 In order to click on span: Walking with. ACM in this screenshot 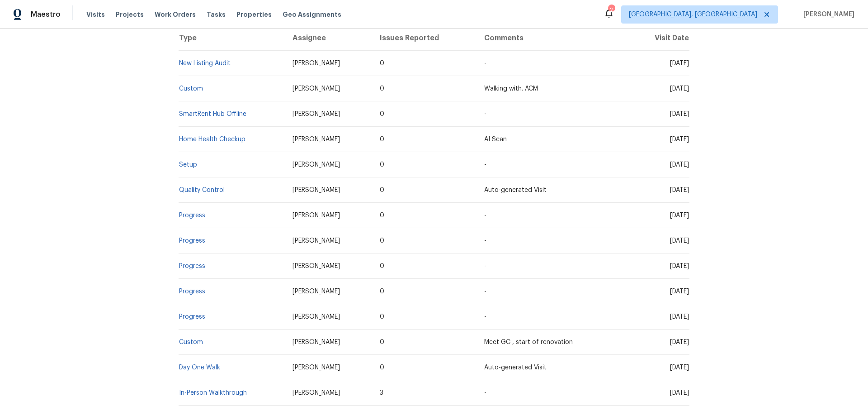, I will do `click(511, 88)`.